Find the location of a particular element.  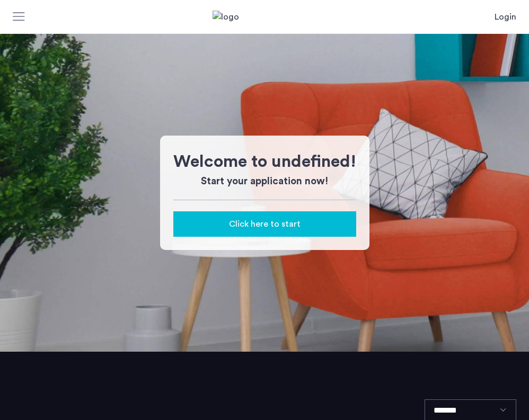

img: logo is located at coordinates (264, 17).